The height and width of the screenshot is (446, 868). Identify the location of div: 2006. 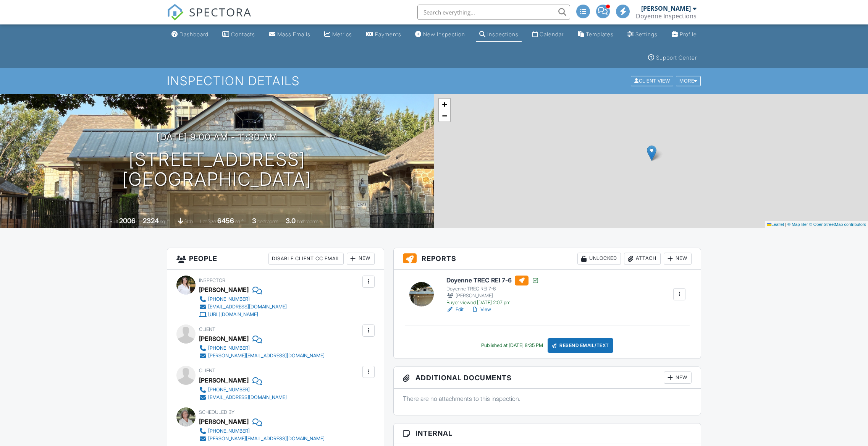
(127, 220).